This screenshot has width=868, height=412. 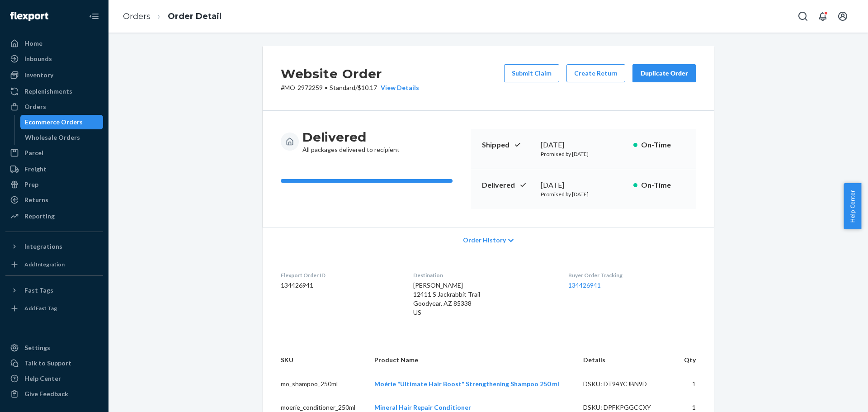 I want to click on div: Help Center, so click(x=43, y=378).